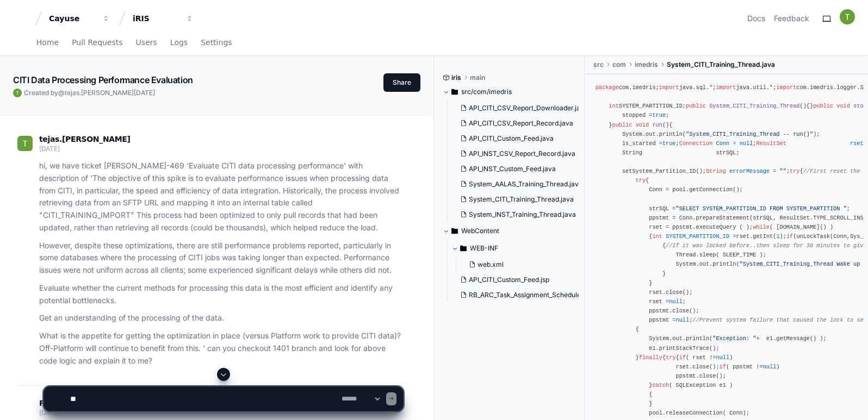  Describe the element at coordinates (478, 77) in the screenshot. I see `span: main` at that location.